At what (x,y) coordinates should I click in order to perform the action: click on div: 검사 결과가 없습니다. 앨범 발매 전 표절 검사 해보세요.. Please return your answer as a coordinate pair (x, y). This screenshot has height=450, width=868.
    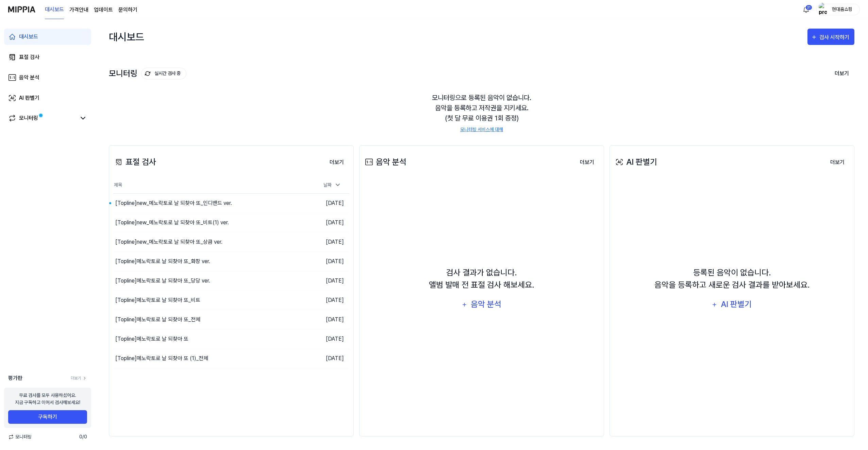
    Looking at the image, I should click on (481, 278).